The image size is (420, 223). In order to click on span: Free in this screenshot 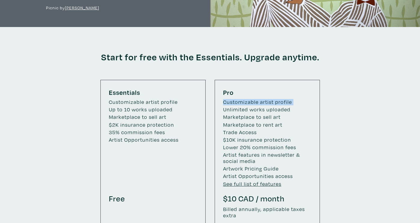, I will do `click(117, 199)`.